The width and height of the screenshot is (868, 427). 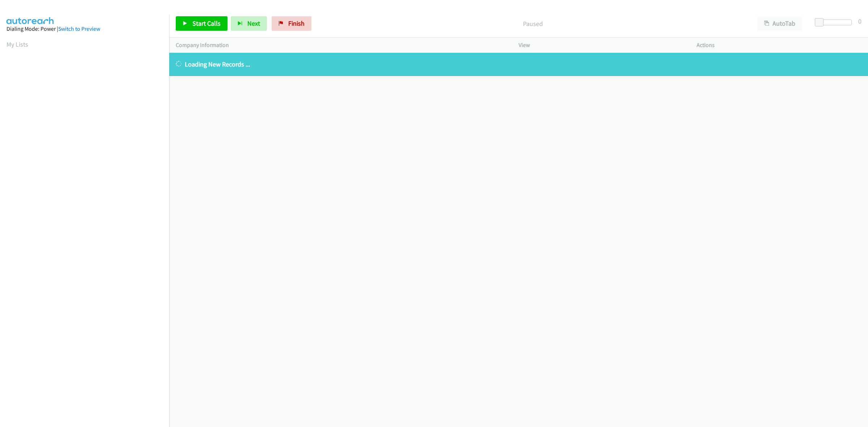 What do you see at coordinates (207, 23) in the screenshot?
I see `span: Start Calls` at bounding box center [207, 23].